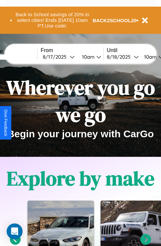  What do you see at coordinates (80, 179) in the screenshot?
I see `h1: Explore by make` at bounding box center [80, 179].